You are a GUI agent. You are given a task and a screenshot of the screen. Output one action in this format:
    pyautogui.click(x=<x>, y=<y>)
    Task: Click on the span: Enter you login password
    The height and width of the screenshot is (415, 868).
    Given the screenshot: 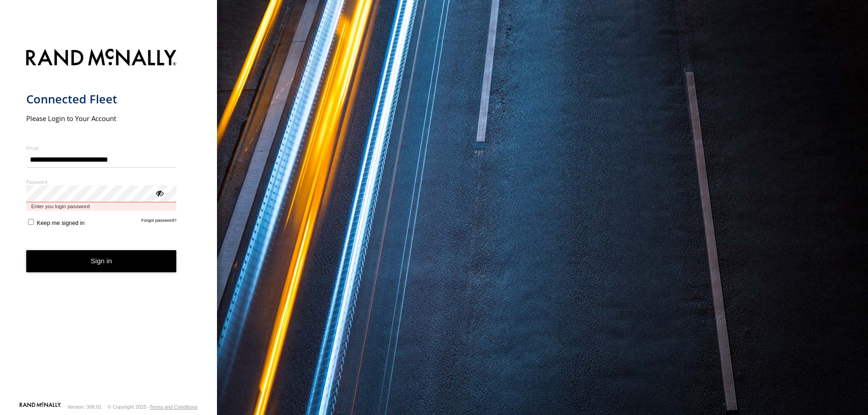 What is the action you would take?
    pyautogui.click(x=101, y=207)
    